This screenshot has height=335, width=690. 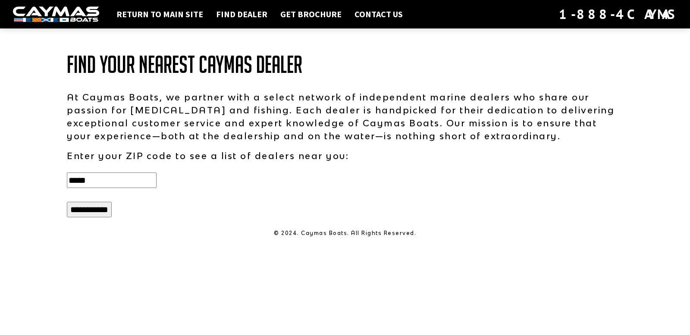 I want to click on a: Contact Us, so click(x=379, y=14).